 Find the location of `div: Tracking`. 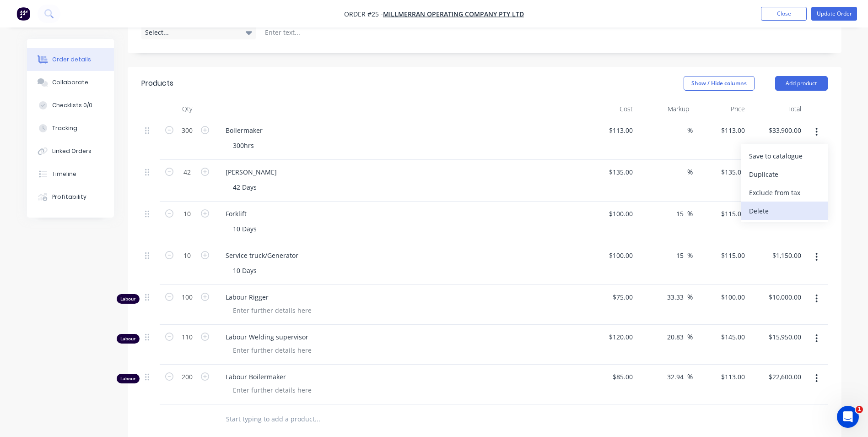

div: Tracking is located at coordinates (65, 128).